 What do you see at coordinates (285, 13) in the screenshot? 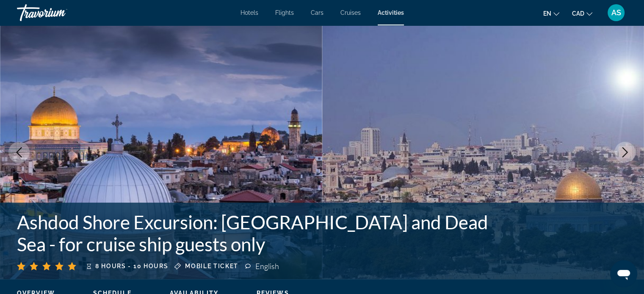
I see `span: Flights` at bounding box center [285, 13].